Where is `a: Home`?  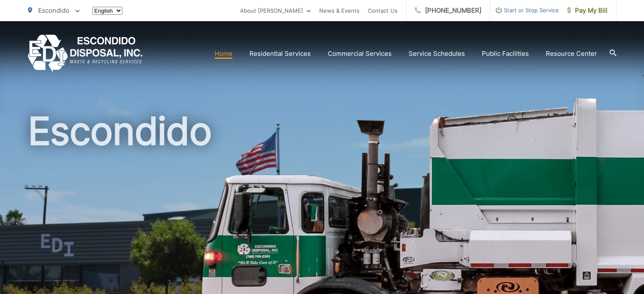 a: Home is located at coordinates (223, 54).